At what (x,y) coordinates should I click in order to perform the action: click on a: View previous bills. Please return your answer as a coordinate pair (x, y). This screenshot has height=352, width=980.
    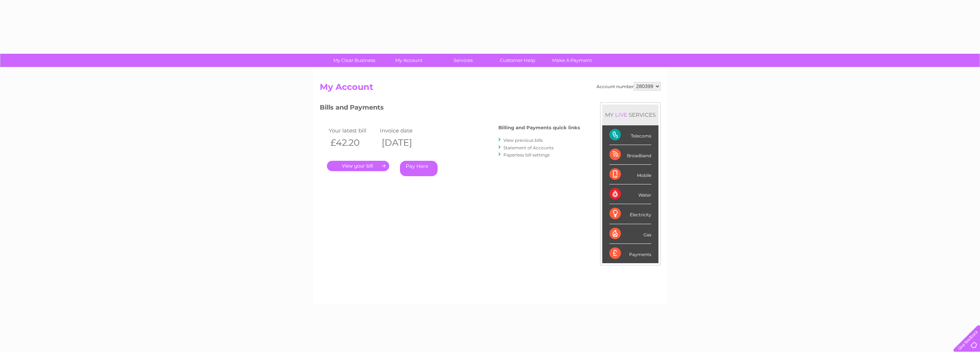
    Looking at the image, I should click on (523, 140).